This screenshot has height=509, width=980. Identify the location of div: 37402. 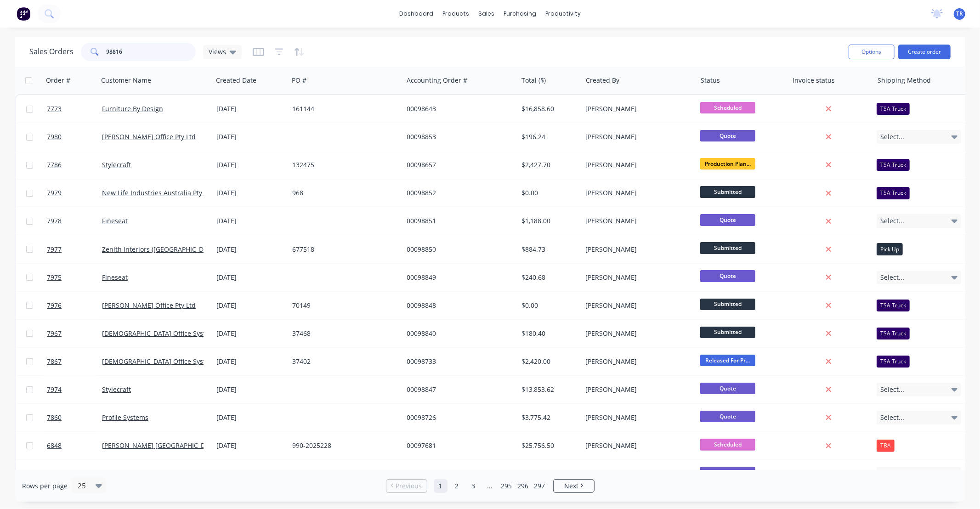
(343, 361).